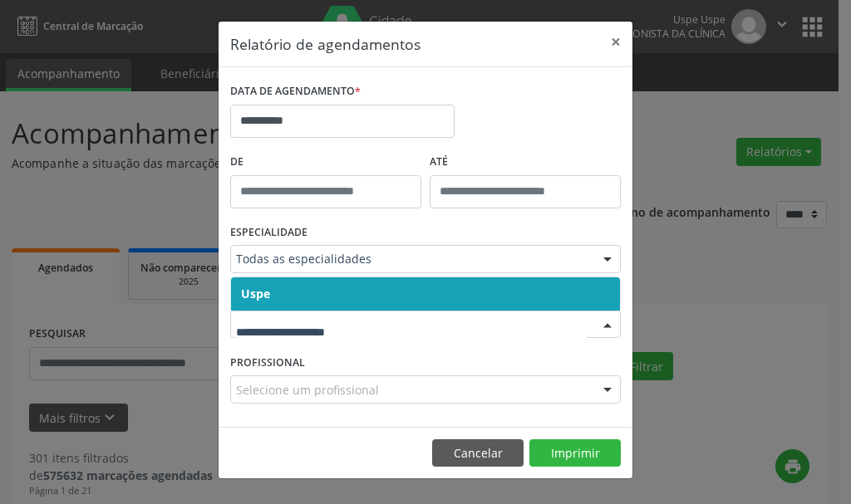 The image size is (851, 504). What do you see at coordinates (525, 162) in the screenshot?
I see `label: ATÉ` at bounding box center [525, 162].